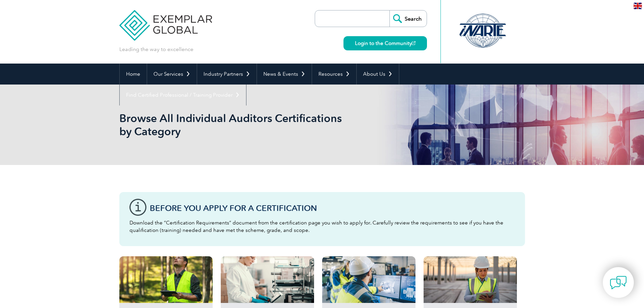 The image size is (644, 308). What do you see at coordinates (332, 208) in the screenshot?
I see `h3: Before You Apply For a Certification` at bounding box center [332, 208].